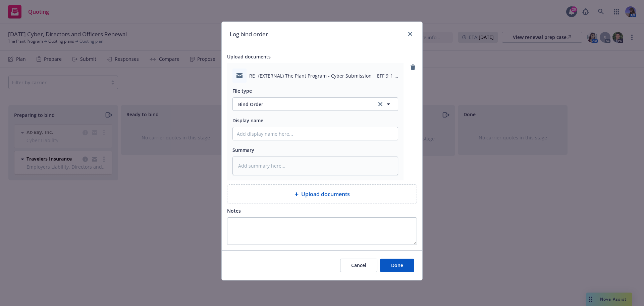 This screenshot has width=644, height=306. I want to click on span: Notes, so click(234, 211).